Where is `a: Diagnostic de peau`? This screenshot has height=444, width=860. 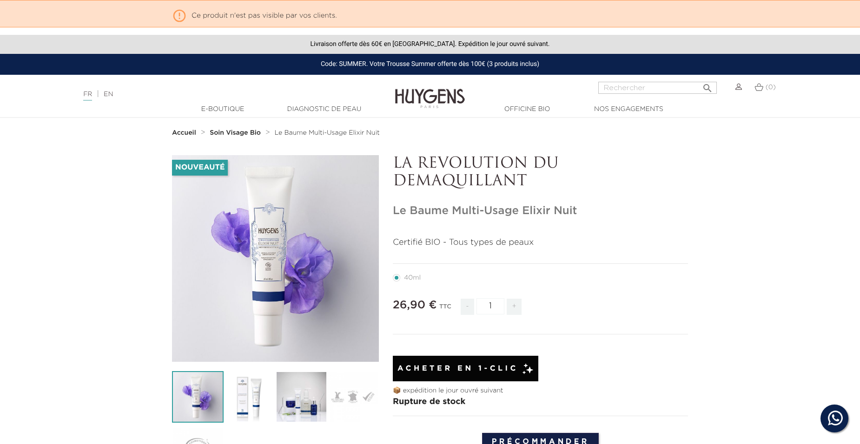
a: Diagnostic de peau is located at coordinates (324, 109).